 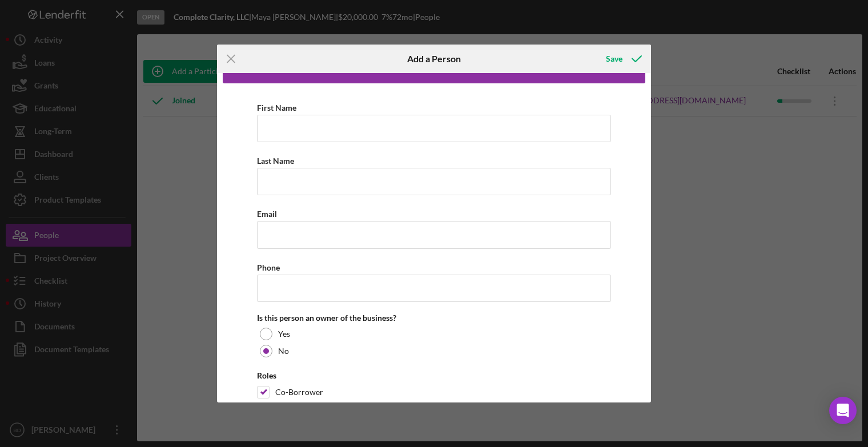 I want to click on button: Save, so click(x=623, y=59).